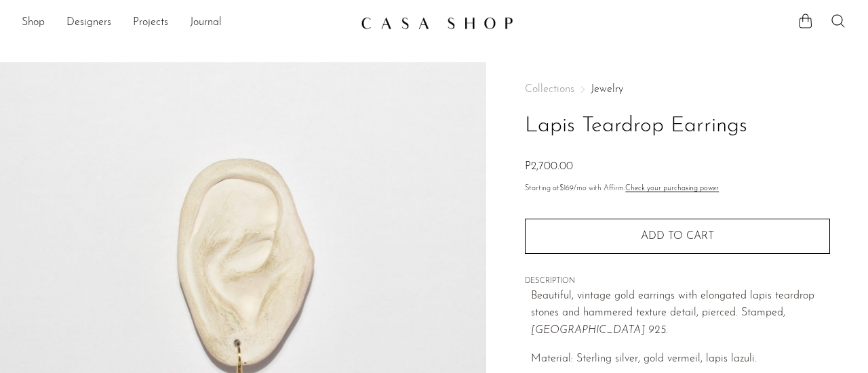 This screenshot has height=373, width=868. Describe the element at coordinates (89, 23) in the screenshot. I see `a: Designers` at that location.